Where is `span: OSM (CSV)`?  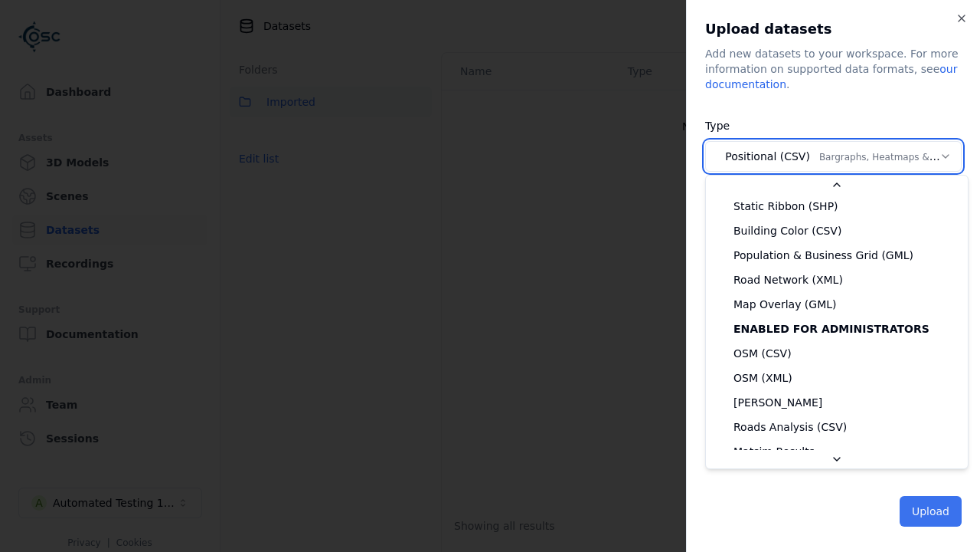 span: OSM (CSV) is located at coordinates (763, 353).